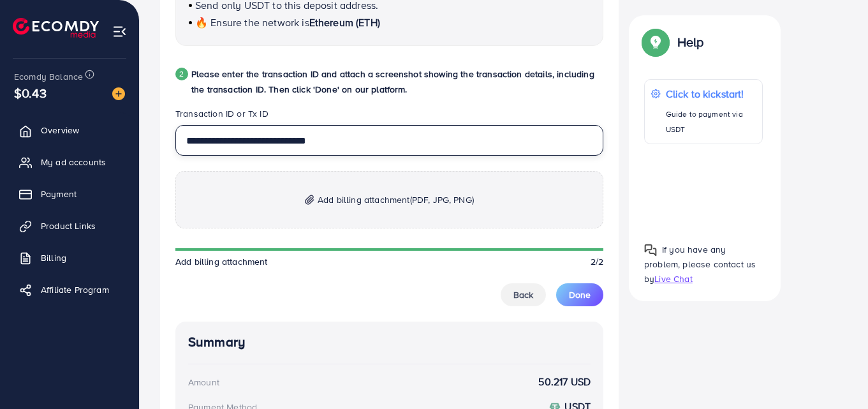 The width and height of the screenshot is (868, 409). I want to click on a: Affiliate Program, so click(70, 290).